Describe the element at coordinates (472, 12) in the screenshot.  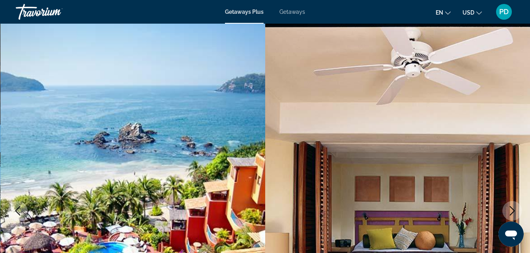
I see `button: Change currency` at that location.